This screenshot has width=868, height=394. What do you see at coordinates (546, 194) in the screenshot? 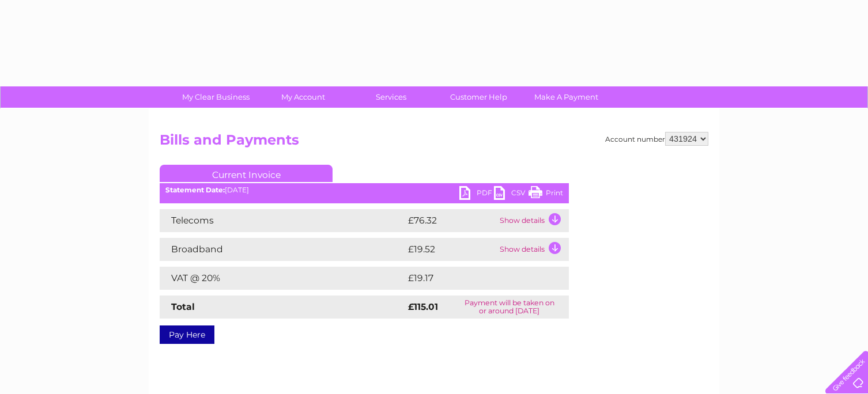
I see `a: Print` at bounding box center [546, 194].